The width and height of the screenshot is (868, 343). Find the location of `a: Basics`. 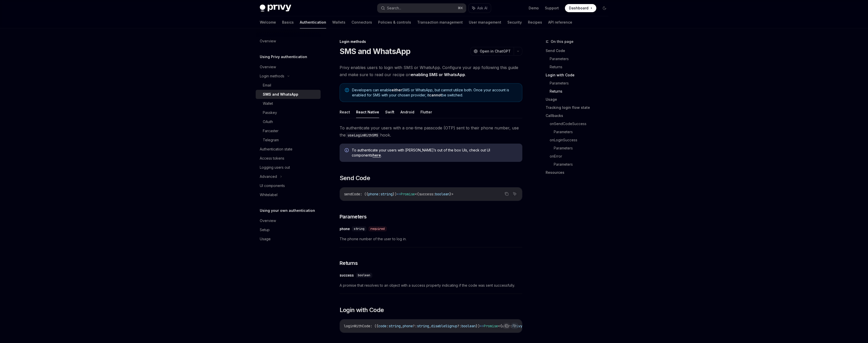

a: Basics is located at coordinates (288, 23).